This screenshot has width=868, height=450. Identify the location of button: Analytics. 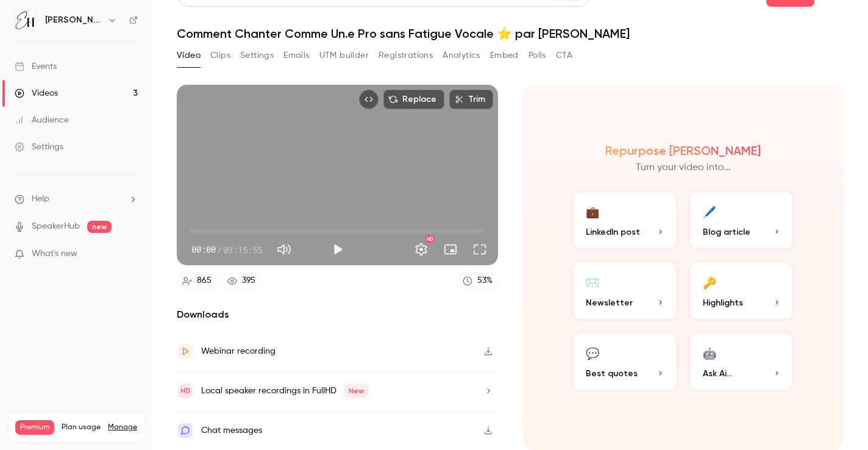
(461, 56).